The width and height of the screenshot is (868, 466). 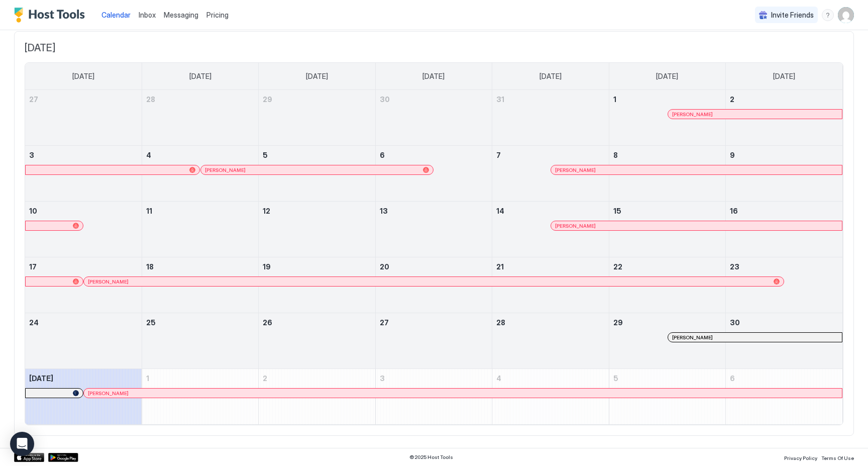 What do you see at coordinates (116, 15) in the screenshot?
I see `a: Calendar` at bounding box center [116, 15].